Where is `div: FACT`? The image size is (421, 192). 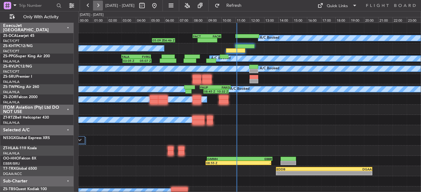 div: FACT is located at coordinates (200, 36).